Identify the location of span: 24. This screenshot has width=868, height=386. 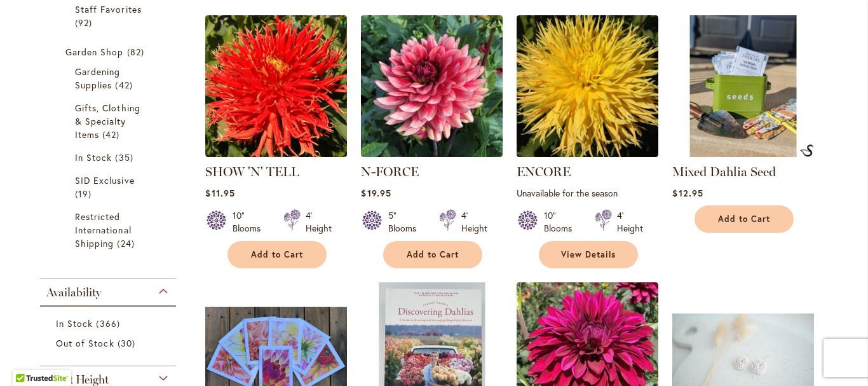
(127, 243).